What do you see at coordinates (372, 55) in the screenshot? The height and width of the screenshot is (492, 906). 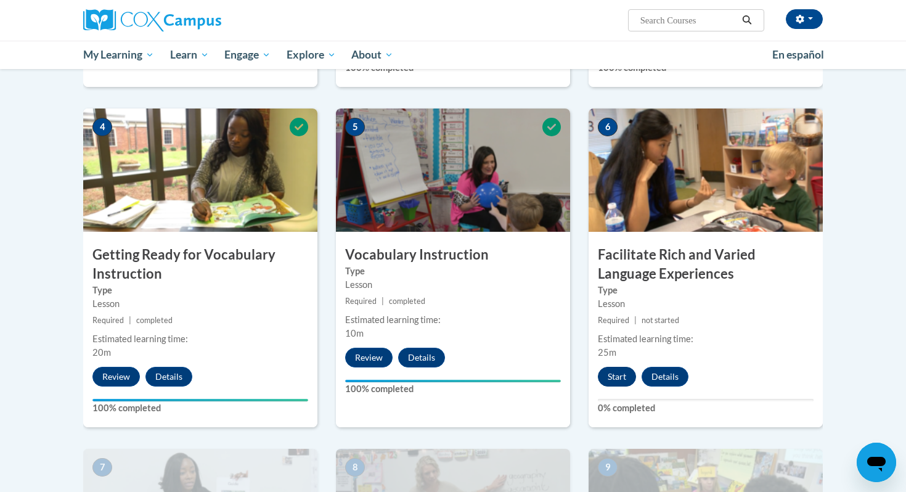 I see `span: About` at bounding box center [372, 55].